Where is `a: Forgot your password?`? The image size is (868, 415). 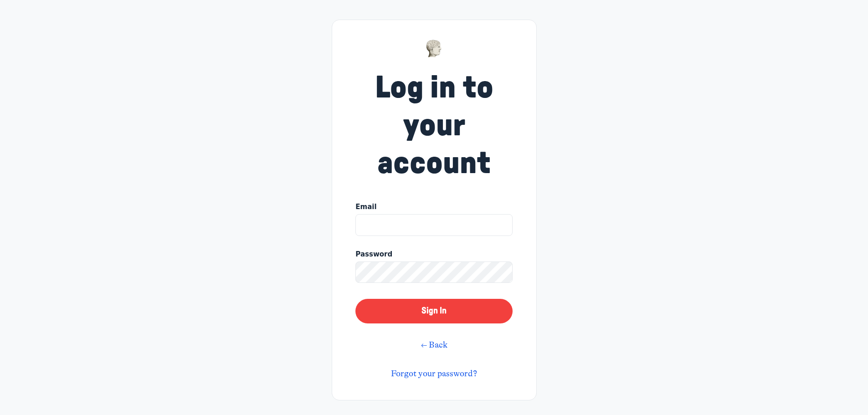
a: Forgot your password? is located at coordinates (434, 373).